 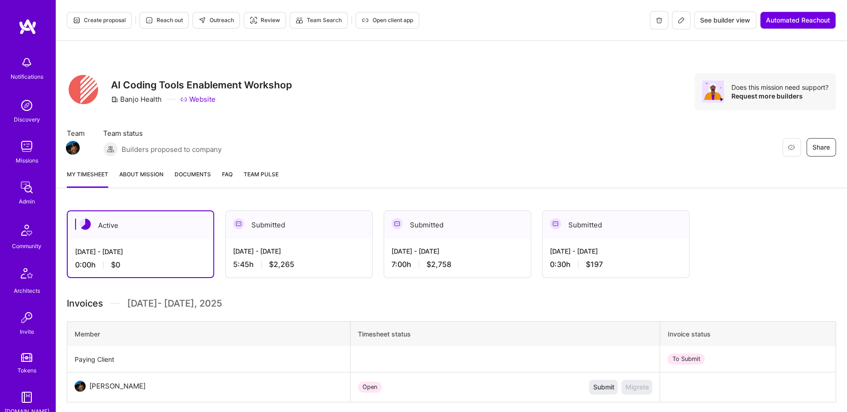 What do you see at coordinates (686, 359) in the screenshot?
I see `div: To Submit` at bounding box center [686, 359].